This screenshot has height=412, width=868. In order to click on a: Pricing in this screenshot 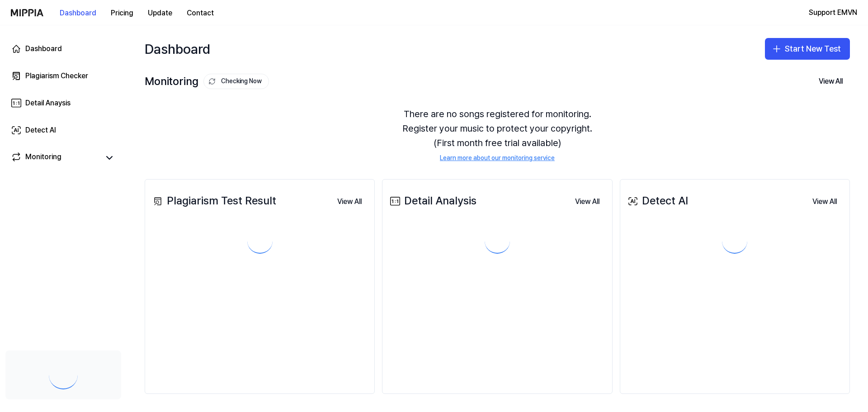, I will do `click(122, 13)`.